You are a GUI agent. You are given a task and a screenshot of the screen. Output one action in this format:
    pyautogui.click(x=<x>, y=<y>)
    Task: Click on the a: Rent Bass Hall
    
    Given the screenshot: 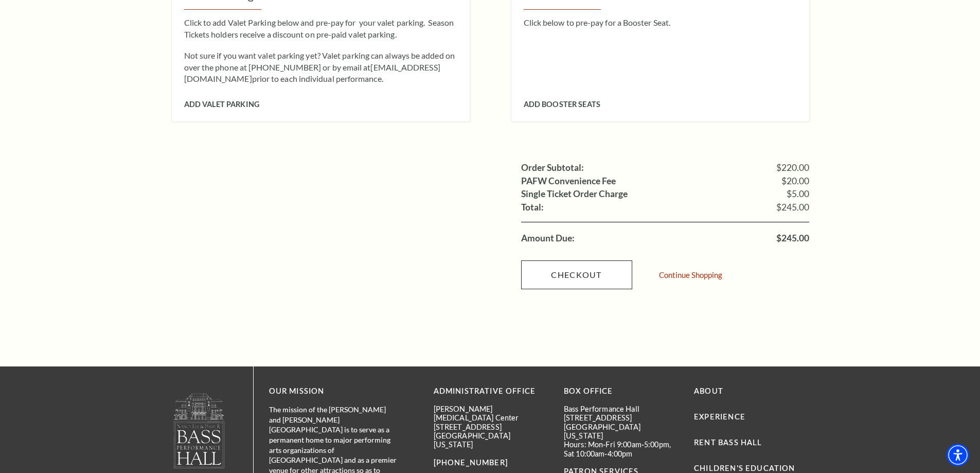 What is the action you would take?
    pyautogui.click(x=728, y=442)
    